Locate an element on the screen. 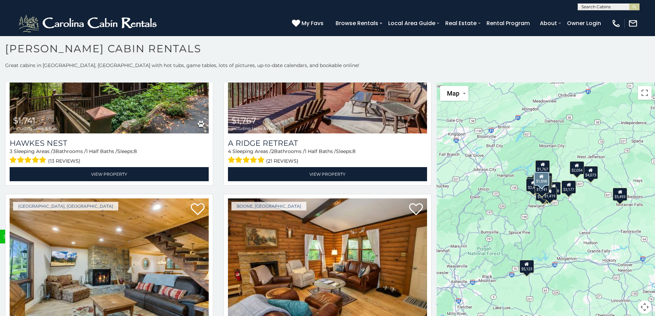  div: $4,073 is located at coordinates (590, 172).